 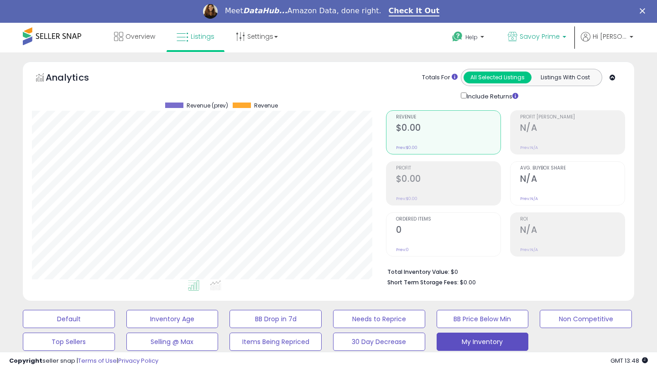 What do you see at coordinates (586, 319) in the screenshot?
I see `button: Non Competitive` at bounding box center [586, 319].